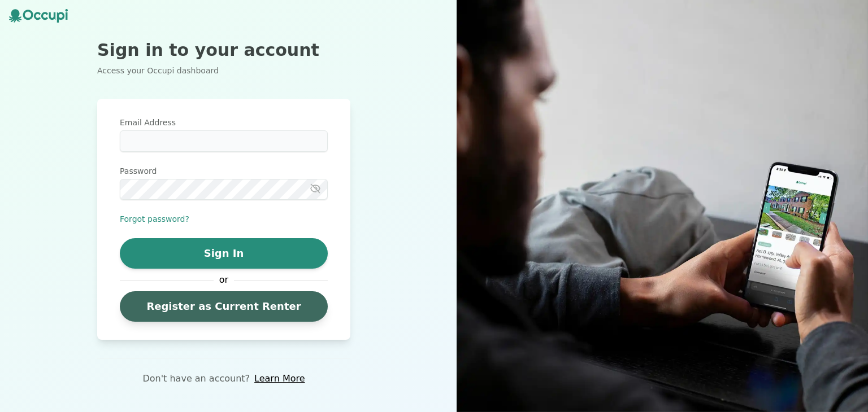 The height and width of the screenshot is (412, 868). What do you see at coordinates (223, 171) in the screenshot?
I see `label: Password` at bounding box center [223, 171].